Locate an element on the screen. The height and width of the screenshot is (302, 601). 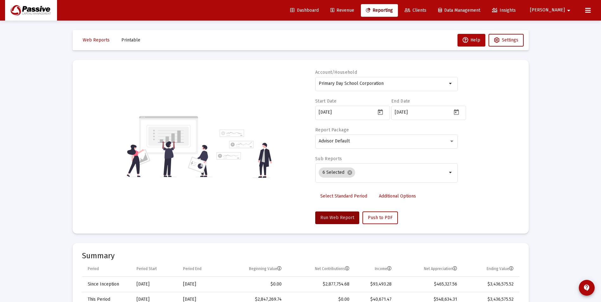
div: Ending Value is located at coordinates (500, 269).